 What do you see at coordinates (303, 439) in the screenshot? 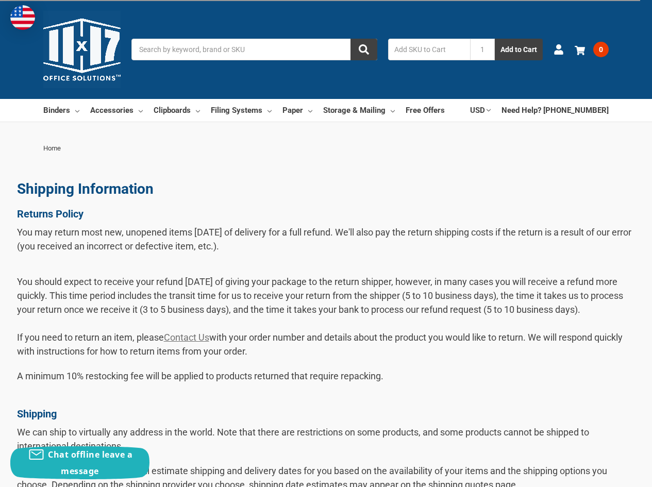
I see `span: We can ship to virtually any address in the world. Note that there are restrictions on some produ...` at bounding box center [303, 439].